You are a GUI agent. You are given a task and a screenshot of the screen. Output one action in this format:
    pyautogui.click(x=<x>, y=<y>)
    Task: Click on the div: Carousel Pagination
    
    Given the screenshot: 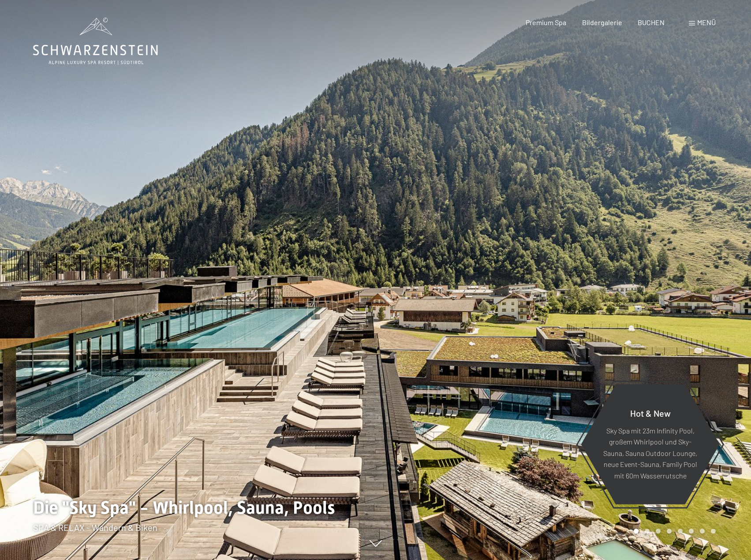 What is the action you would take?
    pyautogui.click(x=673, y=531)
    